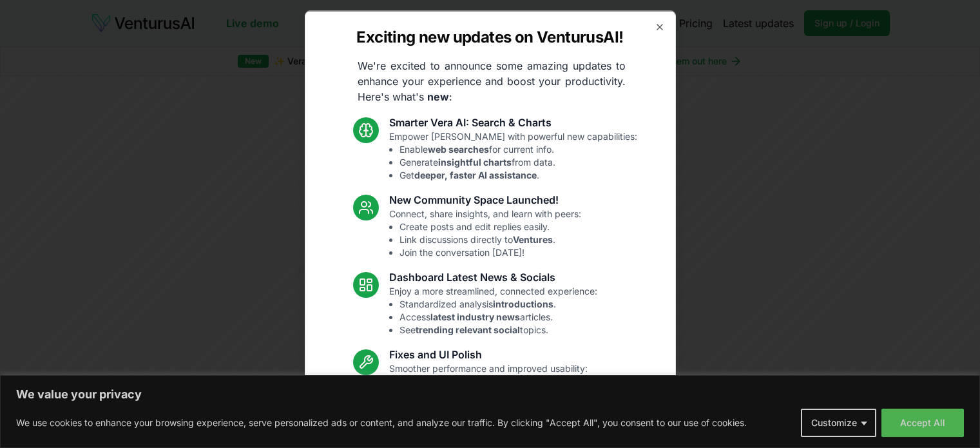 Image resolution: width=980 pixels, height=448 pixels. I want to click on h3: New Community Space Launched!, so click(485, 199).